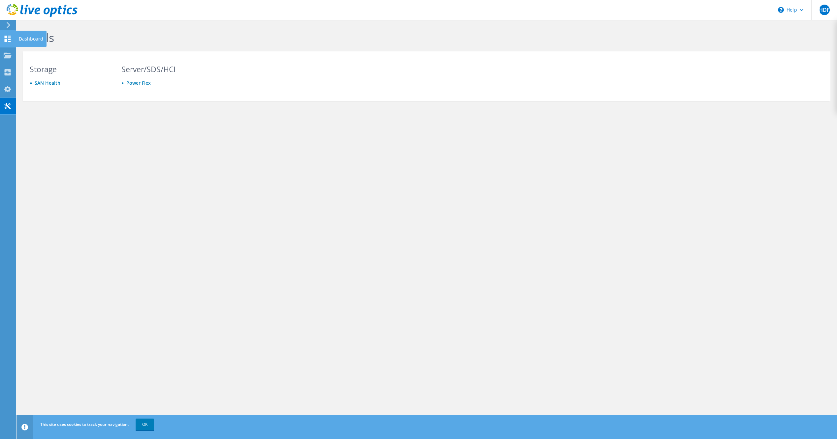 The height and width of the screenshot is (439, 837). What do you see at coordinates (84, 424) in the screenshot?
I see `span: This site uses cookies to track your navigation.` at bounding box center [84, 424].